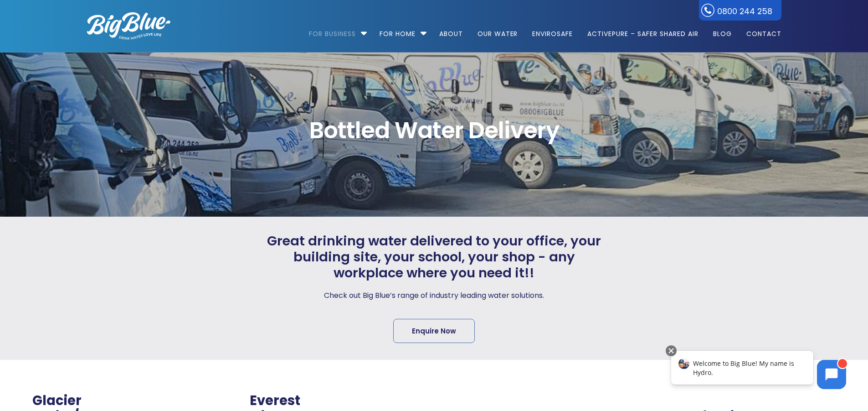 This screenshot has width=868, height=411. I want to click on img: Avatar, so click(22, 20).